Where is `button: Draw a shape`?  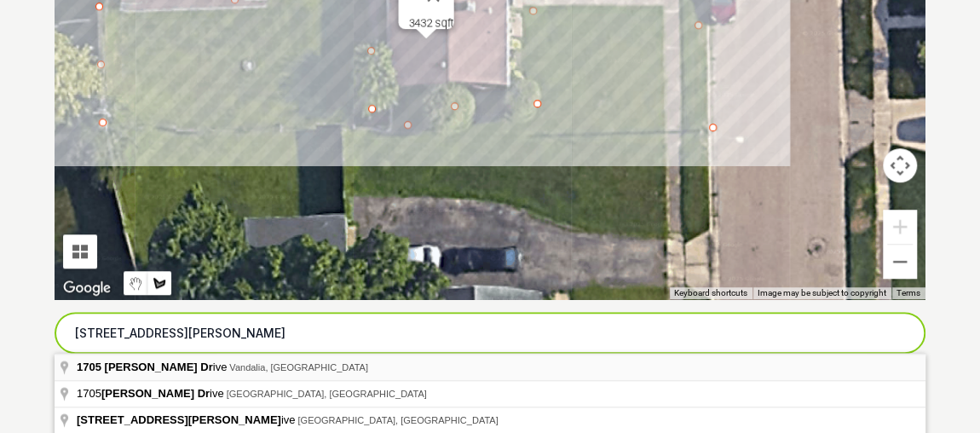 button: Draw a shape is located at coordinates (159, 283).